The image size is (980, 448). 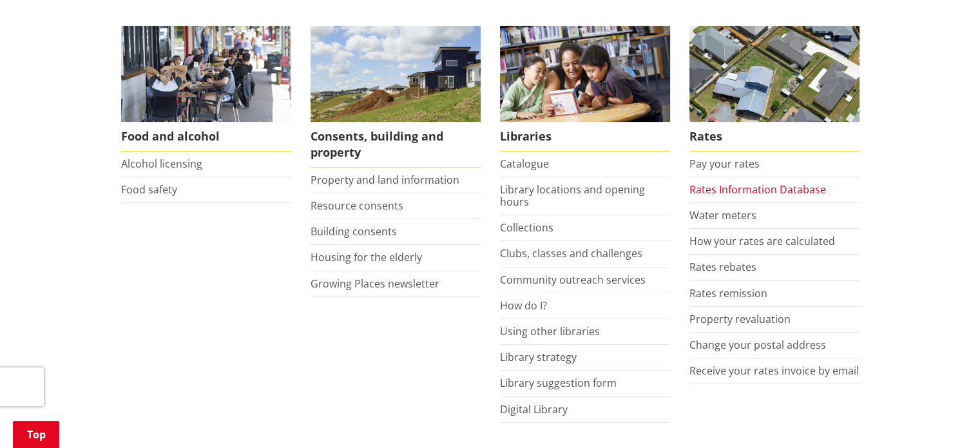 I want to click on img: Rates-thumbnail, so click(x=775, y=73).